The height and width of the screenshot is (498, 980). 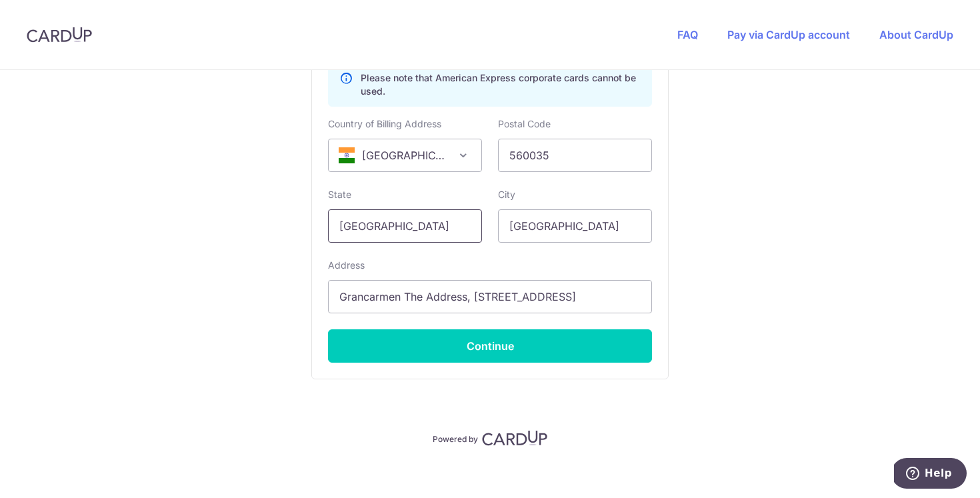 What do you see at coordinates (490, 346) in the screenshot?
I see `button: Continue` at bounding box center [490, 346].